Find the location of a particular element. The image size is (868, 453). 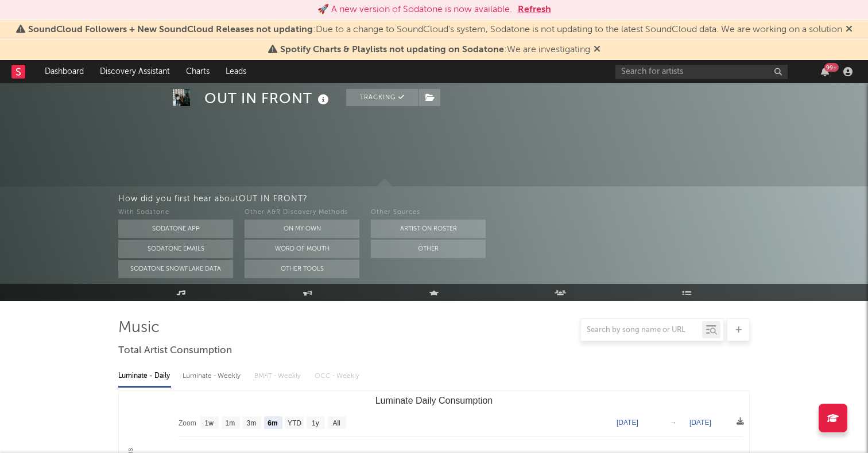

text: 1w is located at coordinates (210, 424).